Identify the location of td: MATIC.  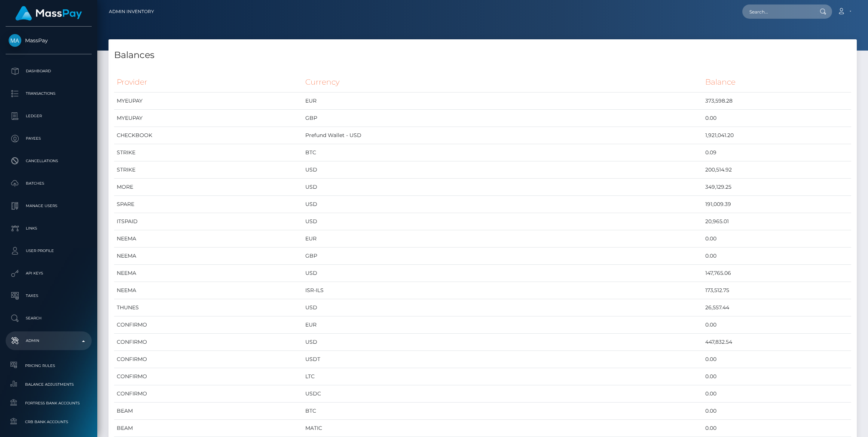
(503, 428).